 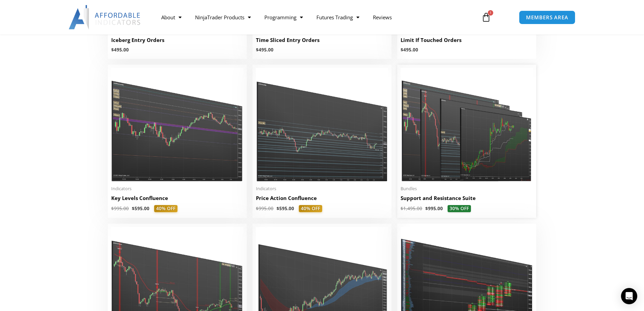 What do you see at coordinates (177, 40) in the screenshot?
I see `h2: Iceberg Entry Orders` at bounding box center [177, 40].